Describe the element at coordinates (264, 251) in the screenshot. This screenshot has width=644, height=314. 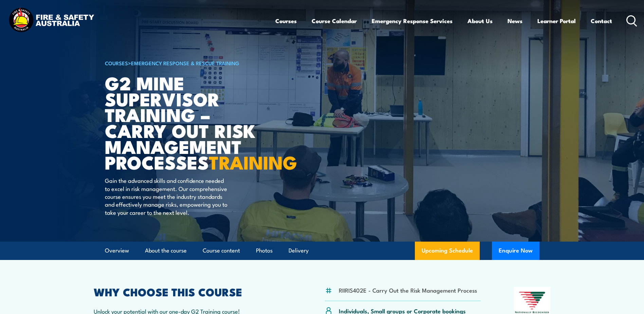
I see `a: Photos` at that location.